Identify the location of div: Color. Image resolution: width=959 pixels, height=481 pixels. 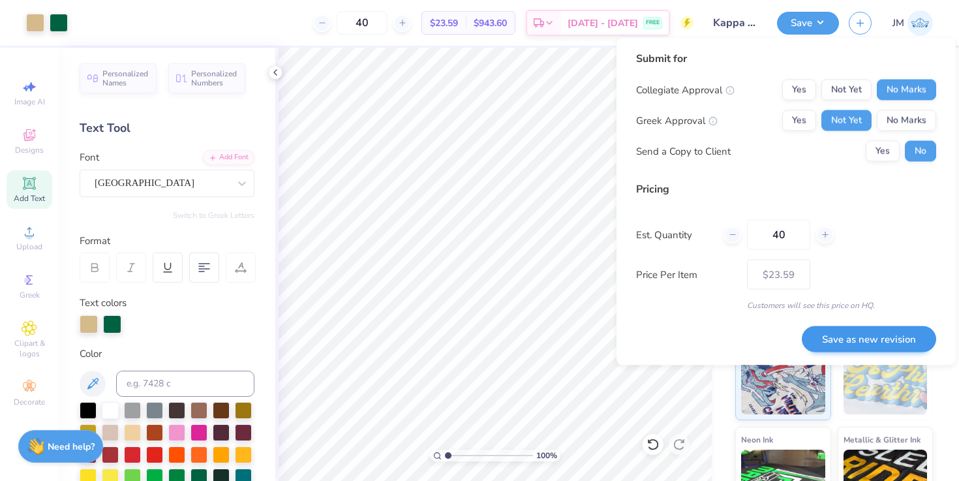
(167, 354).